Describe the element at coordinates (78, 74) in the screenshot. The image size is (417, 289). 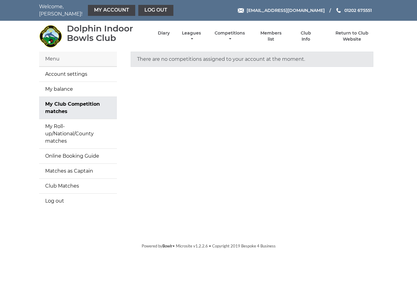
I see `a: Account settings` at that location.